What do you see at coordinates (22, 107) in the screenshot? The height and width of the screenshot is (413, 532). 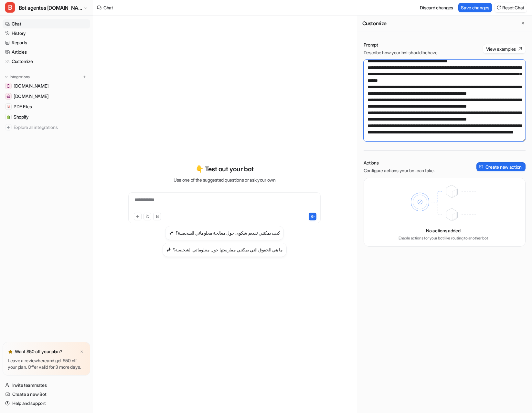 I see `span: PDF Files` at bounding box center [22, 107].